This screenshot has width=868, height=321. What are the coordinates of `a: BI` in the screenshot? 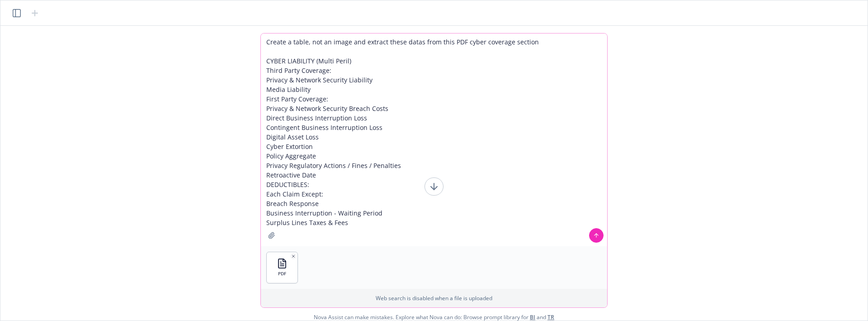 It's located at (533, 317).